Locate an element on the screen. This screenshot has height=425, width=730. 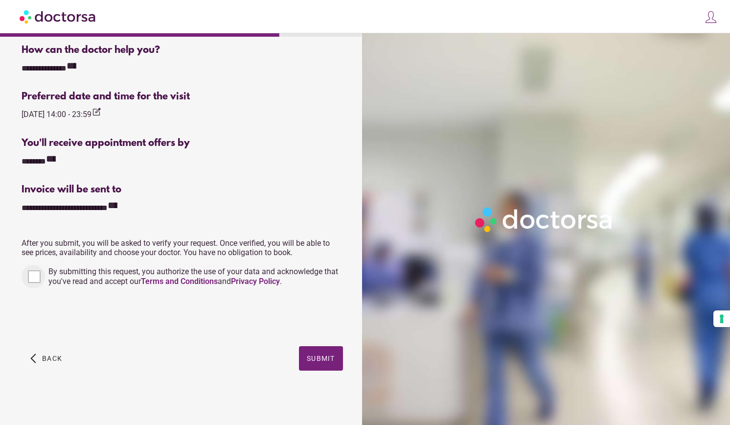
span: Back is located at coordinates (52, 358).